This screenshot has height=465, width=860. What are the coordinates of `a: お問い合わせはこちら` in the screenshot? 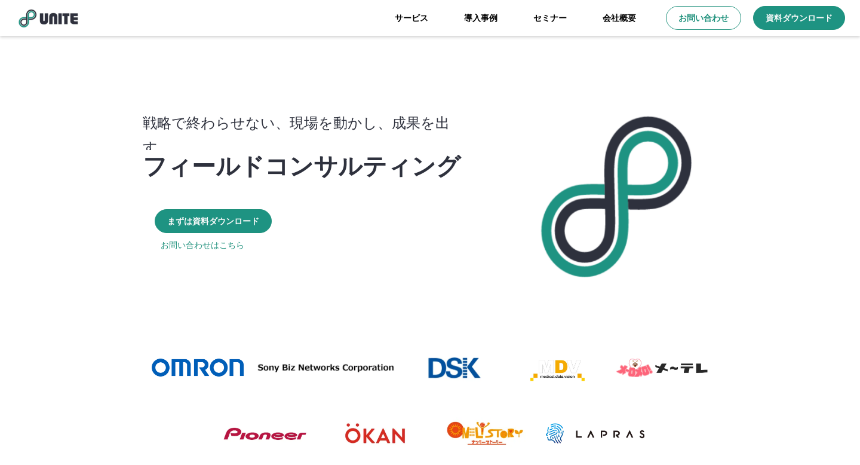 It's located at (202, 245).